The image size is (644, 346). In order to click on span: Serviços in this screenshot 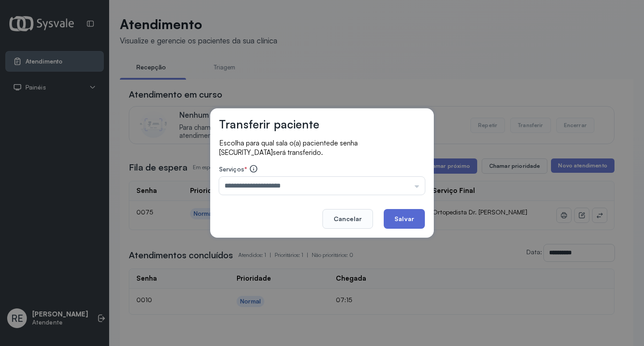, I will do `click(232, 169)`.